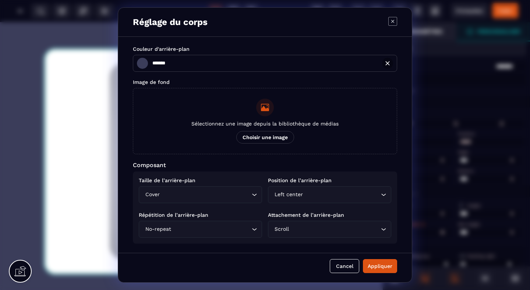 This screenshot has width=530, height=290. What do you see at coordinates (282, 229) in the screenshot?
I see `span: Scroll` at bounding box center [282, 229].